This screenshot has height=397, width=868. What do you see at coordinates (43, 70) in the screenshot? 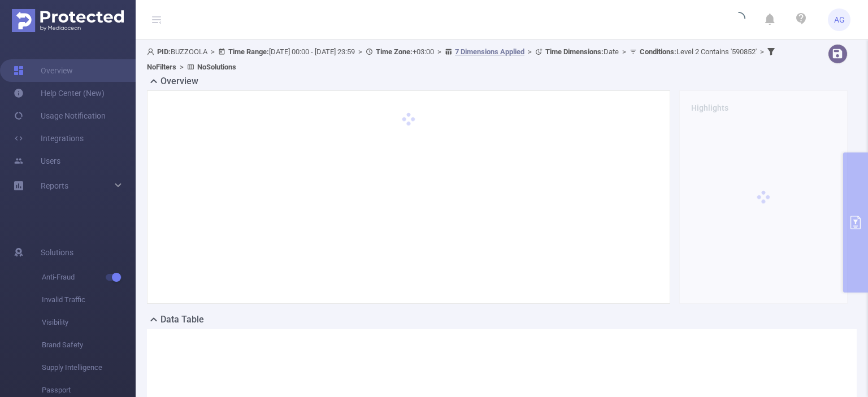
I see `a: Overview` at bounding box center [43, 70].